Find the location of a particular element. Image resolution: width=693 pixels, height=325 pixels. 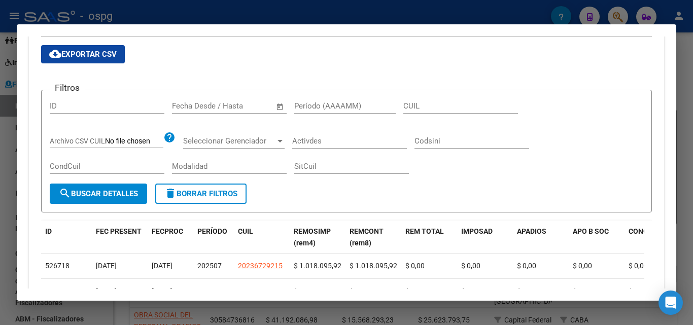

span: 526718 is located at coordinates (57, 266).